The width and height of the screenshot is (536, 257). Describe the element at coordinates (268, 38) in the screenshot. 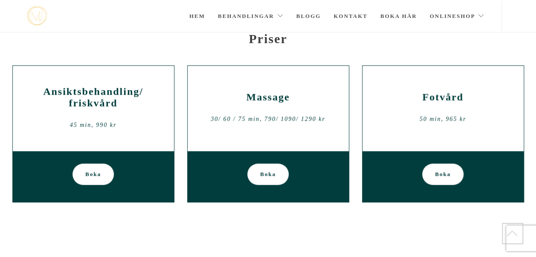

I see `strong: Priser` at that location.